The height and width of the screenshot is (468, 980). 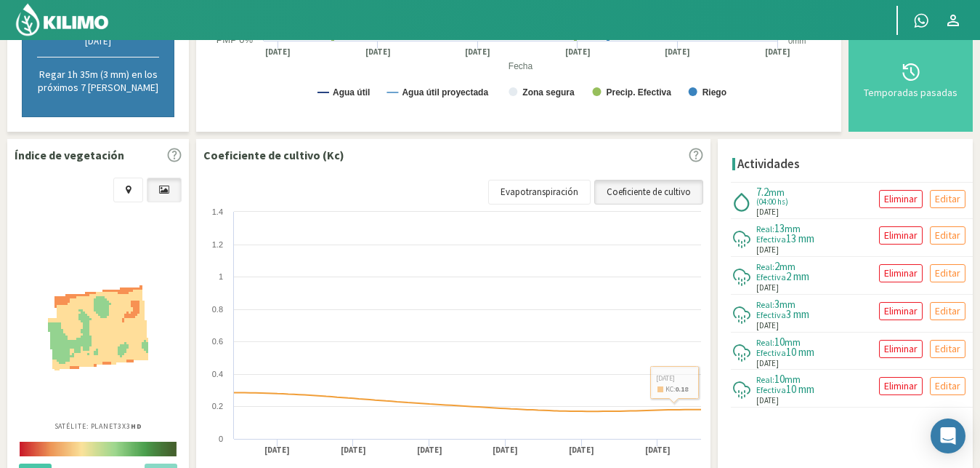 What do you see at coordinates (220, 276) in the screenshot?
I see `text: 1` at bounding box center [220, 276].